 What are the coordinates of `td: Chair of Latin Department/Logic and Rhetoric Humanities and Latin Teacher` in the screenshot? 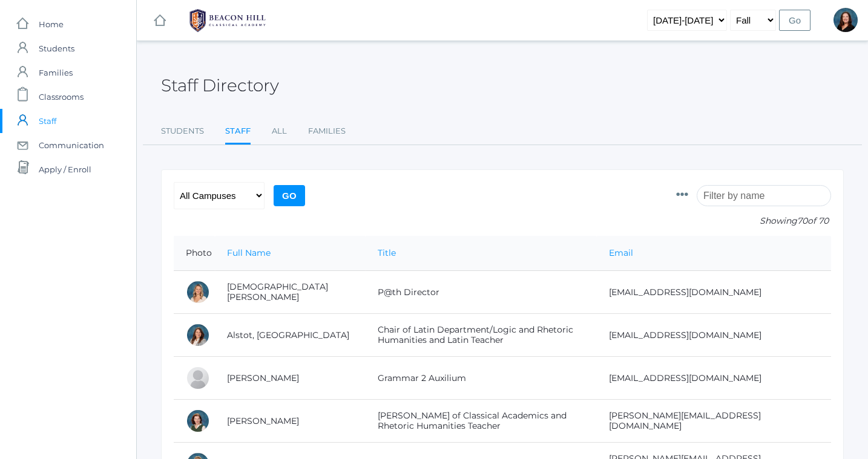 It's located at (480, 335).